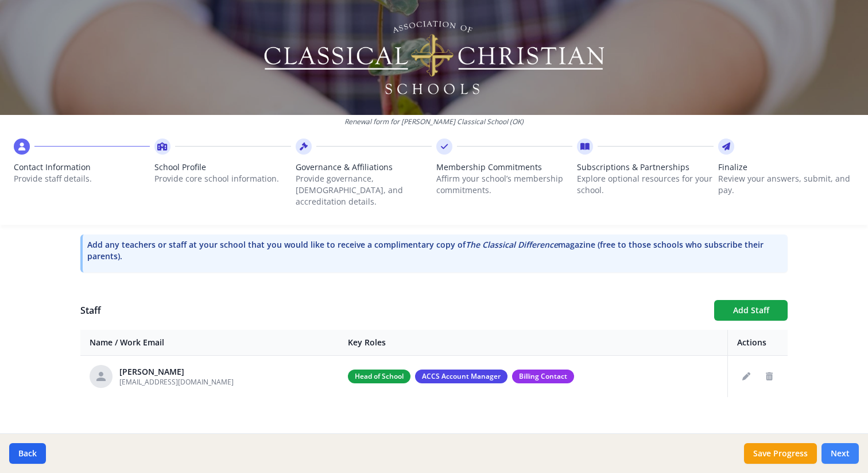 The width and height of the screenshot is (868, 473). Describe the element at coordinates (786, 184) in the screenshot. I see `p: Review your answers, submit, and pay.` at that location.